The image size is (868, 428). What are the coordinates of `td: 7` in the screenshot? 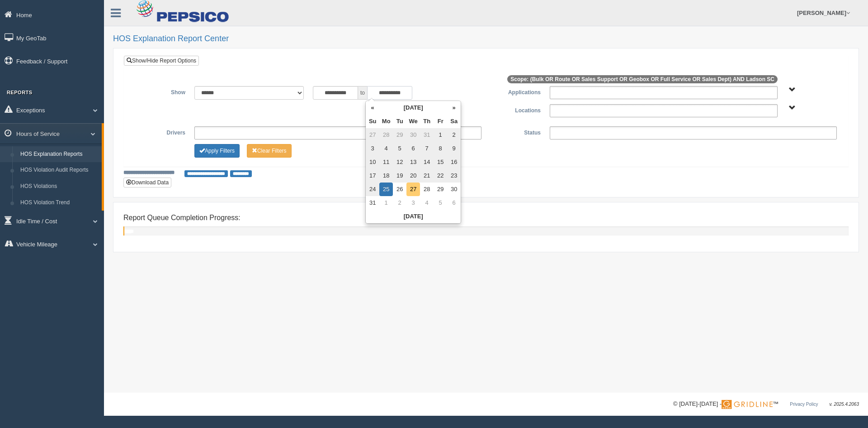 It's located at (427, 149).